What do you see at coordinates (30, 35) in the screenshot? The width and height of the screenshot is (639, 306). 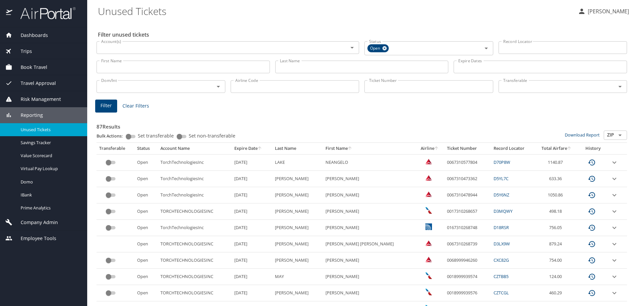 I see `span: Dashboards` at bounding box center [30, 35].